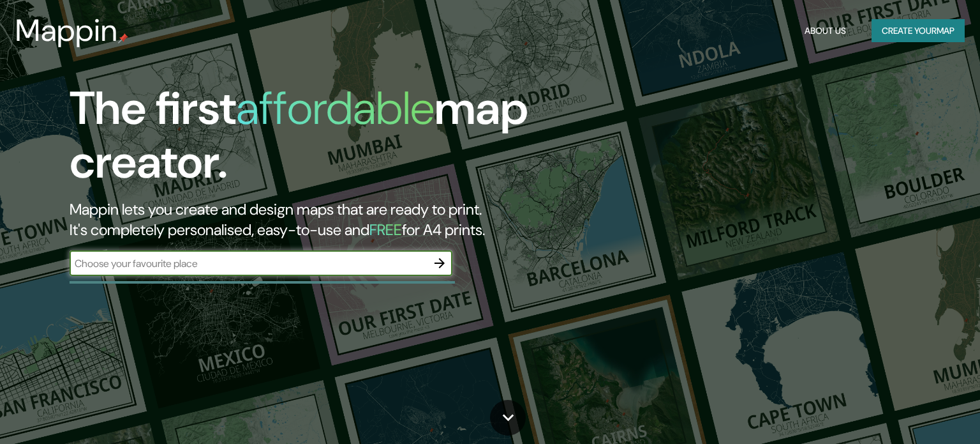 This screenshot has width=980, height=444. Describe the element at coordinates (314, 219) in the screenshot. I see `h2: Mappin lets you create and design maps that are ready to print. It's completely personalised, eas...` at that location.